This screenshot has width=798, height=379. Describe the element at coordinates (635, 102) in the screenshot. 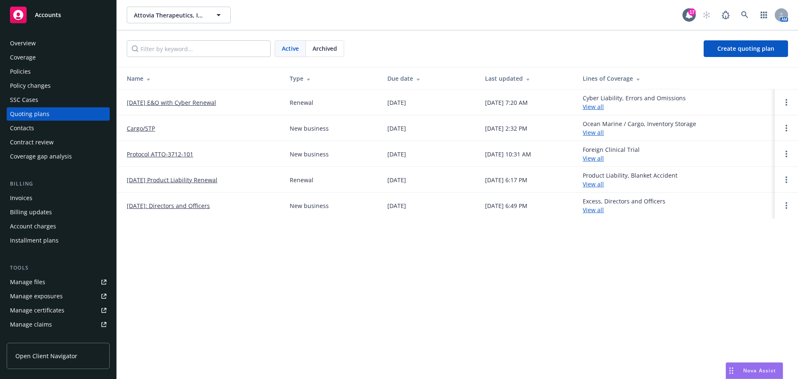

I see `div: Cyber Liability, Errors and Omissions` at that location.